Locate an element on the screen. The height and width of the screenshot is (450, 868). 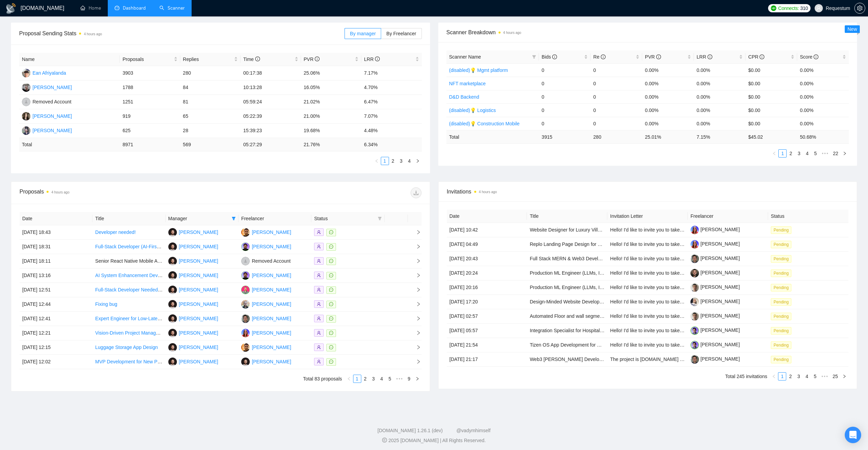
a: Design-Minded Website Development Project Manager/Operations Manager is located at coordinates (611, 301).